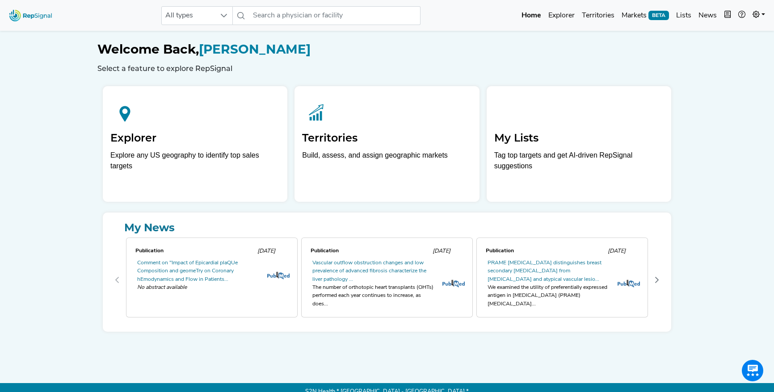 This screenshot has width=774, height=392. I want to click on a: Home, so click(531, 16).